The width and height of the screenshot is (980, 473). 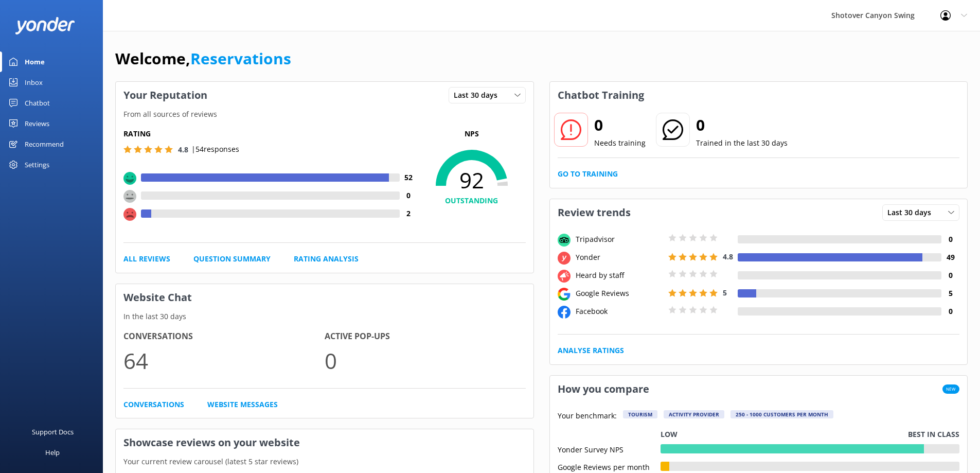 I want to click on p: Best in class, so click(x=933, y=435).